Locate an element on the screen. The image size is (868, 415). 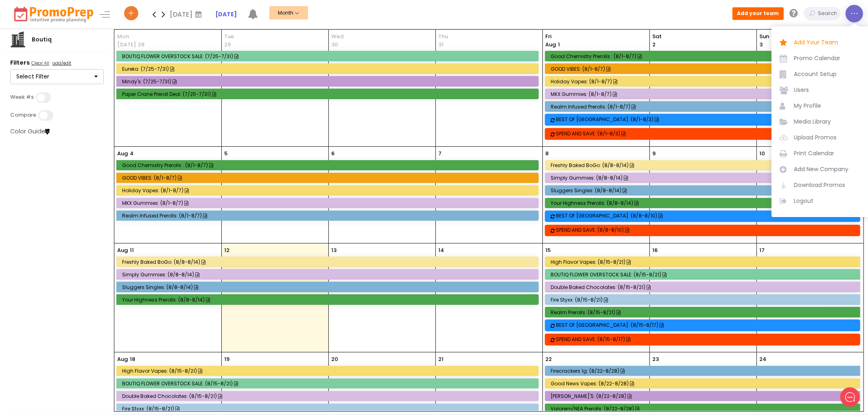
p: 11 is located at coordinates (132, 251).